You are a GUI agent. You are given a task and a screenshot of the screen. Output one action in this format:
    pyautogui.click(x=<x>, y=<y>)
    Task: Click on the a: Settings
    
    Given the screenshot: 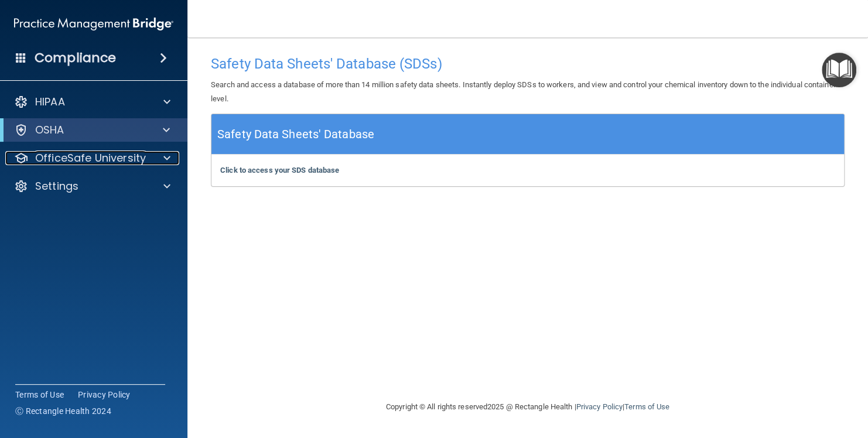 What is the action you would take?
    pyautogui.click(x=92, y=186)
    